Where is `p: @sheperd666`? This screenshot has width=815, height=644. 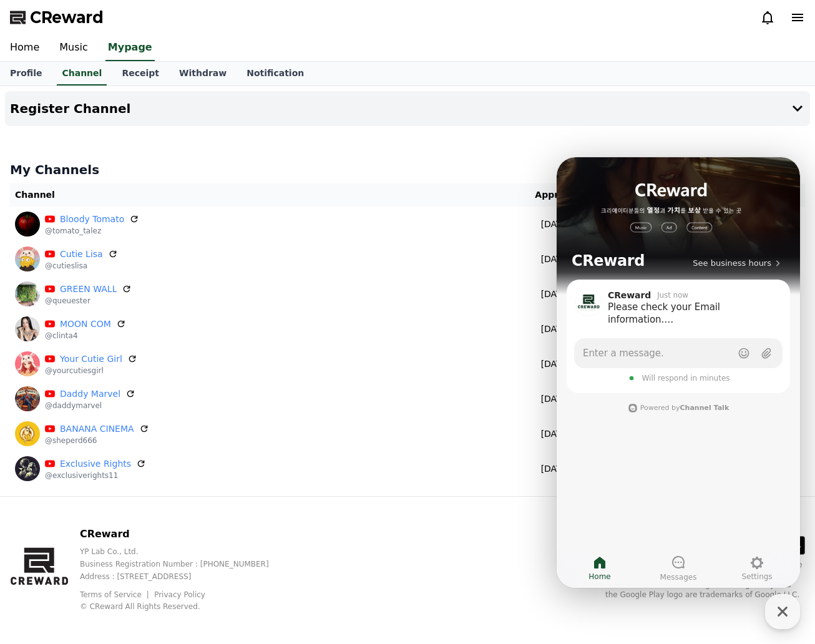
p: @sheperd666 is located at coordinates (97, 441).